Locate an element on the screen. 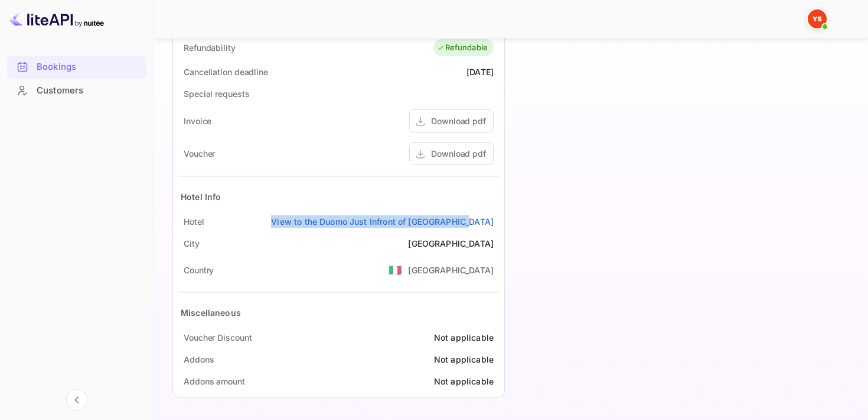  img: Yandex Support is located at coordinates (818, 19).